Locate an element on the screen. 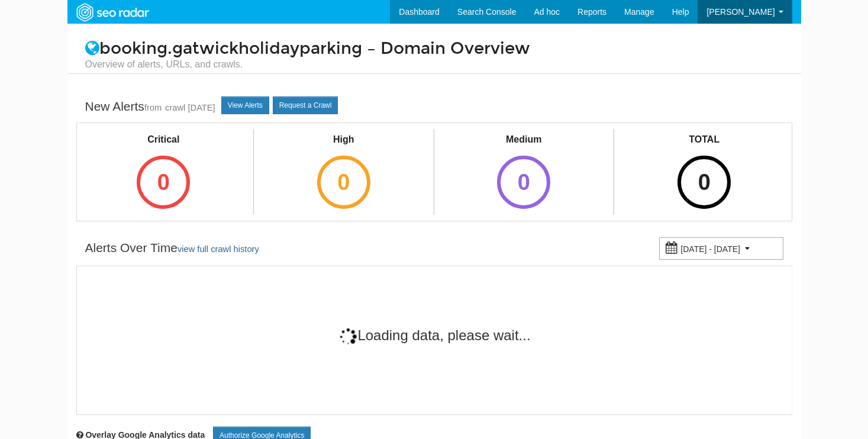 This screenshot has height=439, width=868. small: Overview of alerts, URLs, and crawls. is located at coordinates (435, 65).